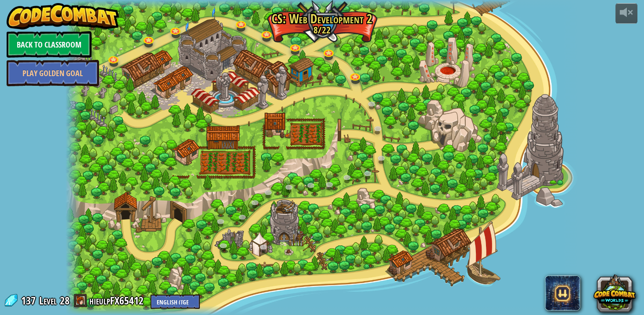 This screenshot has width=644, height=315. What do you see at coordinates (65, 300) in the screenshot?
I see `span: 28` at bounding box center [65, 300].